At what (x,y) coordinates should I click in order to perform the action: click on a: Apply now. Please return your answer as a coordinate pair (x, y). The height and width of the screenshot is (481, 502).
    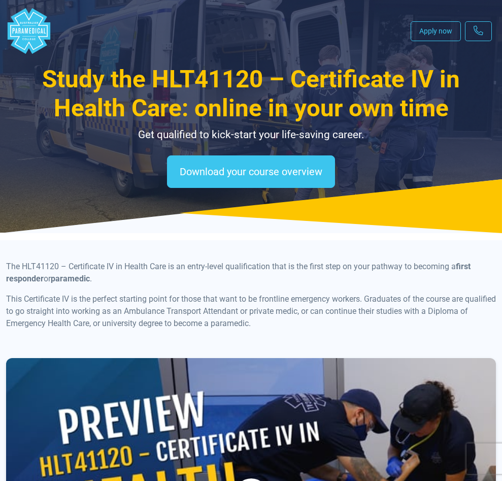
    Looking at the image, I should click on (435, 31).